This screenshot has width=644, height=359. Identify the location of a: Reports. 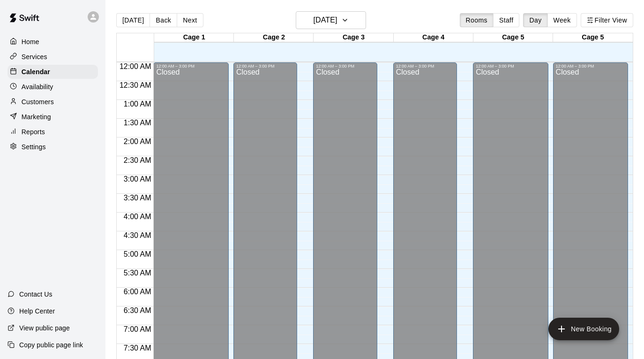
(53, 132).